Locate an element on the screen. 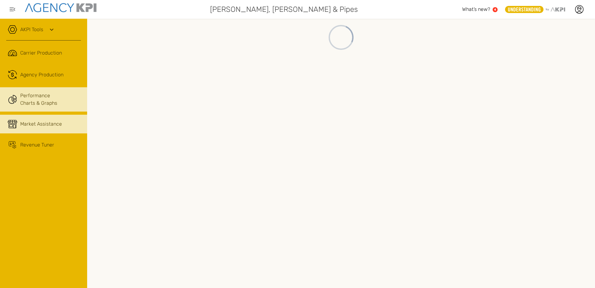 This screenshot has width=595, height=288. a: 4 is located at coordinates (495, 10).